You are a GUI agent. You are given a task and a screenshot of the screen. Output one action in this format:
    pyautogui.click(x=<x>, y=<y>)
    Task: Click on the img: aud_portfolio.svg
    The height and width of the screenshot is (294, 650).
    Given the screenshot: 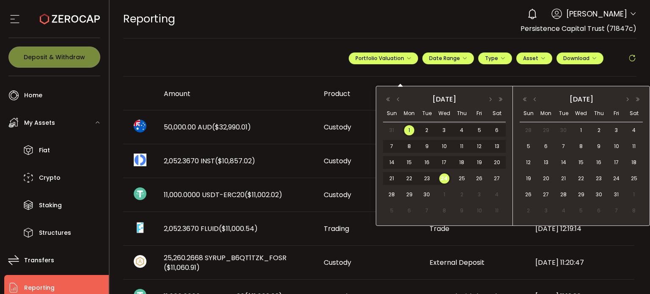 What is the action you would take?
    pyautogui.click(x=140, y=126)
    